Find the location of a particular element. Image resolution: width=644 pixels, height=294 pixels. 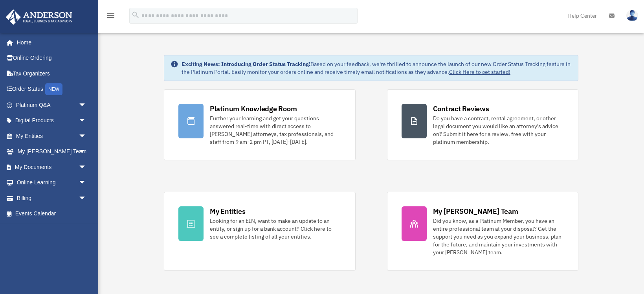

div: Contract Reviews is located at coordinates (461, 108).